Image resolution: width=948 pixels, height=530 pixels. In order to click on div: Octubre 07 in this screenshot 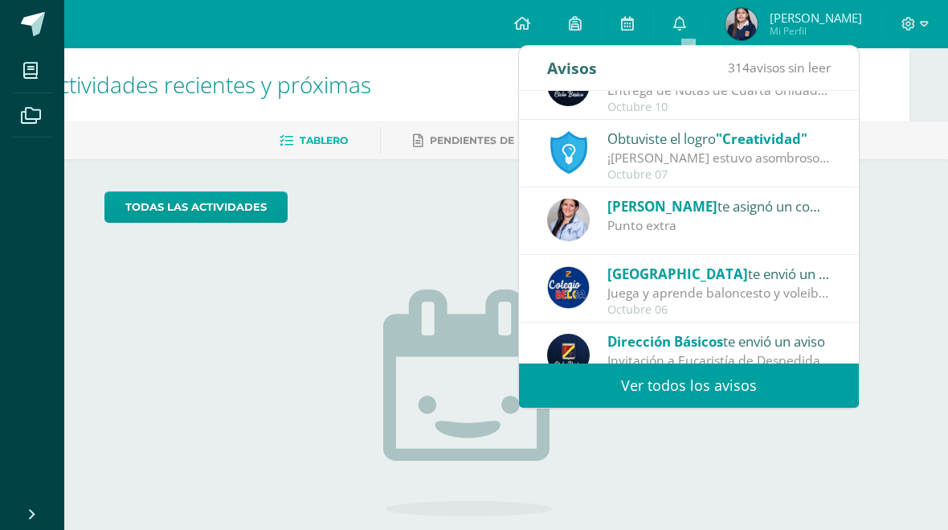, I will do `click(719, 174)`.